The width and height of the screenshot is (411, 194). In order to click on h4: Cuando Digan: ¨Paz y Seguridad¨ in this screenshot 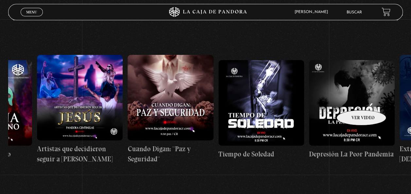, I will do `click(170, 154)`.